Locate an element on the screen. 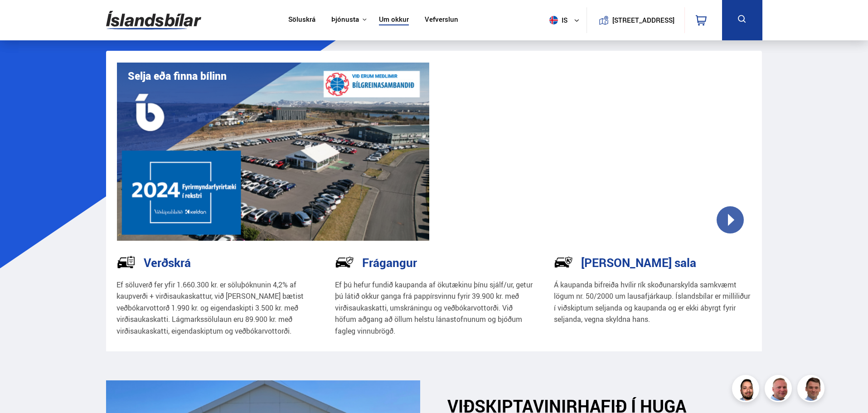  a: Um okkur is located at coordinates (394, 20).